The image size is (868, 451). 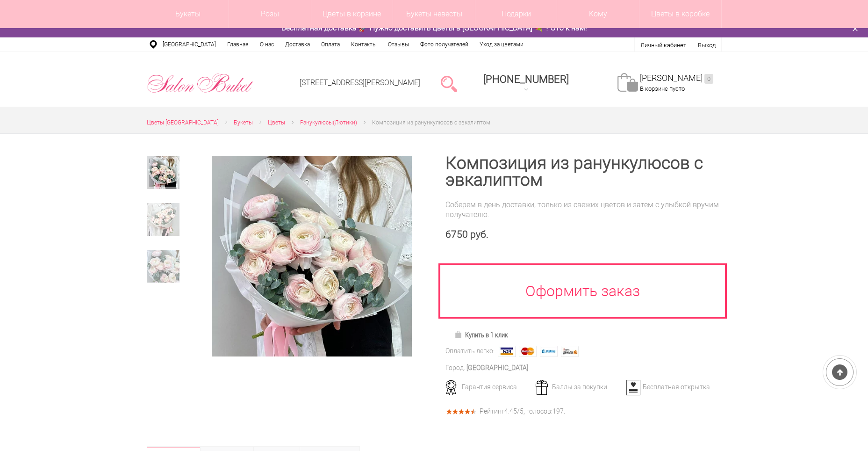 What do you see at coordinates (311, 256) in the screenshot?
I see `img: Композиция из ранункулюсов с эвкалиптом` at bounding box center [311, 256].